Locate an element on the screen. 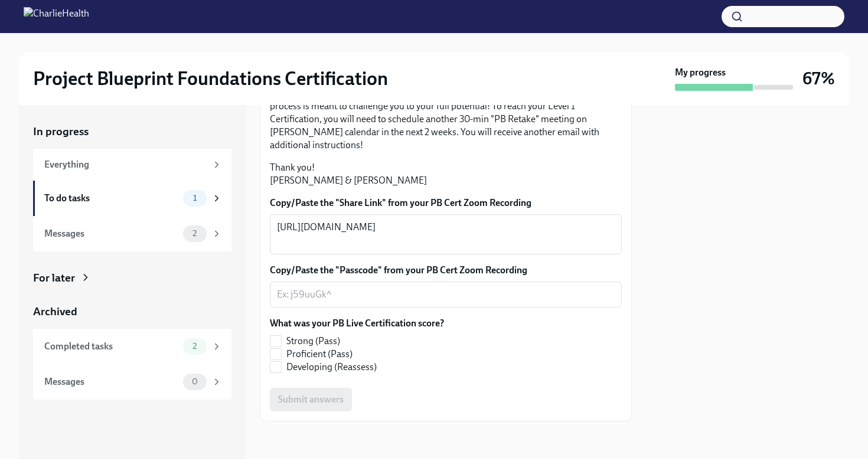  label: What was your PB Live Certification score? is located at coordinates (357, 323).